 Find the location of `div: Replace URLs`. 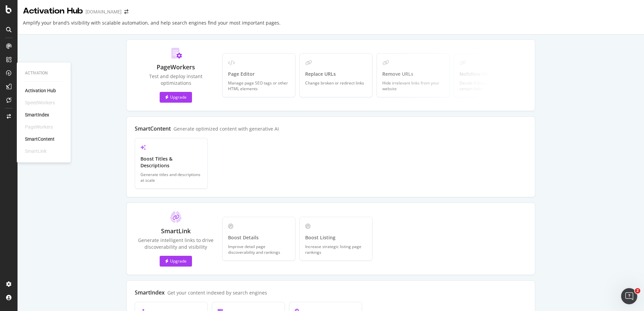

div: Replace URLs is located at coordinates (335, 74).